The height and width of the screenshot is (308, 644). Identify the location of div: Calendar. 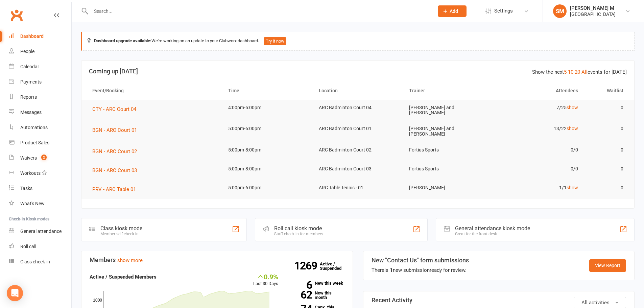
(30, 67).